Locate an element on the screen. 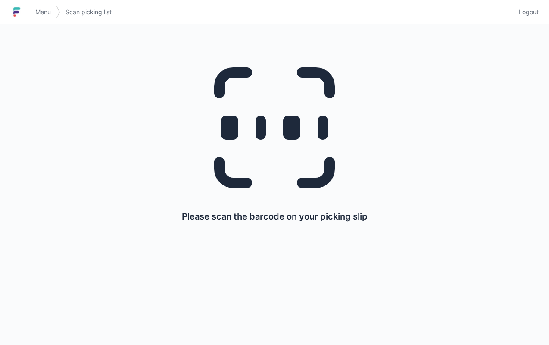 The height and width of the screenshot is (345, 549). span: Scan picking list is located at coordinates (88, 12).